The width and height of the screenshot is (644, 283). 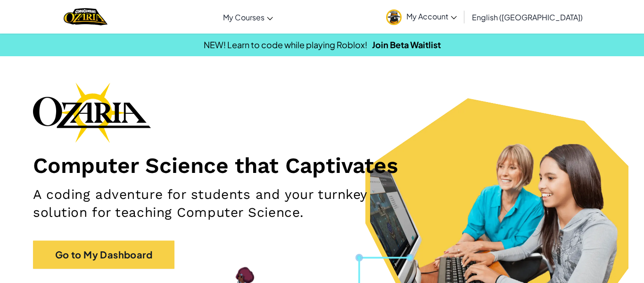 What do you see at coordinates (244, 17) in the screenshot?
I see `span: My Courses` at bounding box center [244, 17].